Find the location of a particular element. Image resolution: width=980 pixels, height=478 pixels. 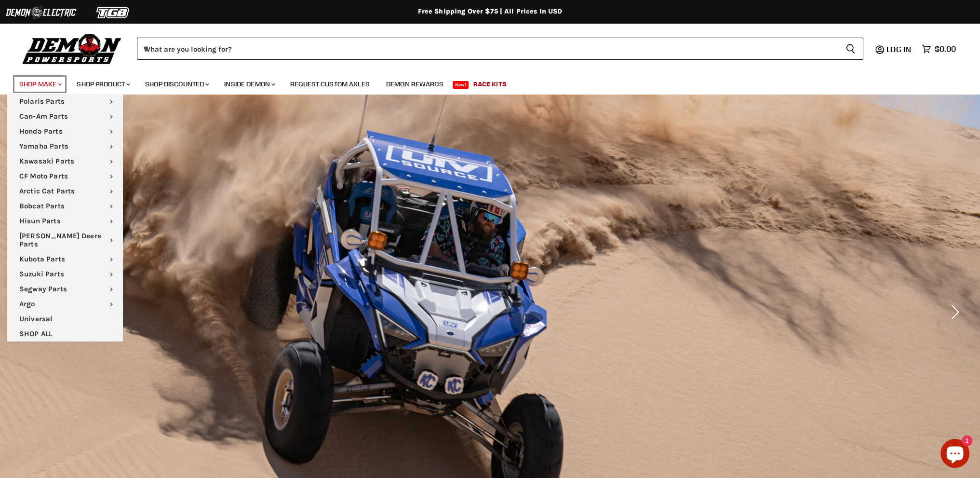

a: Argo is located at coordinates (65, 304).